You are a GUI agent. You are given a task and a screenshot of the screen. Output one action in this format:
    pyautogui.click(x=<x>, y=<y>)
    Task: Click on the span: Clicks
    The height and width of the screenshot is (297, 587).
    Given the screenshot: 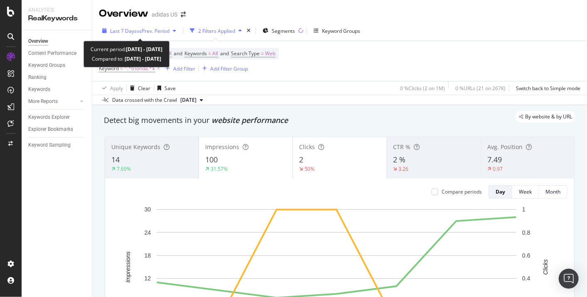 What is the action you would take?
    pyautogui.click(x=307, y=147)
    